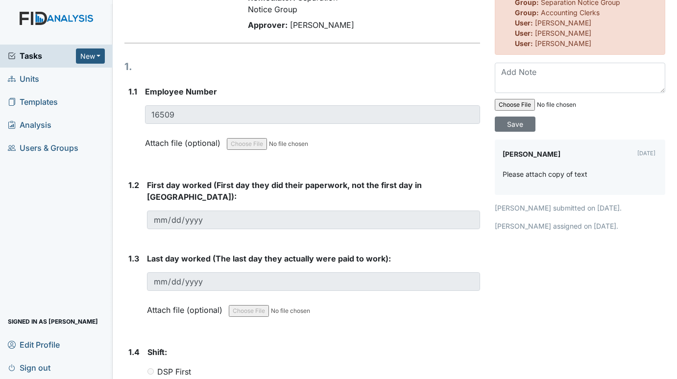 The height and width of the screenshot is (379, 677). Describe the element at coordinates (515, 124) in the screenshot. I see `input: Save` at that location.